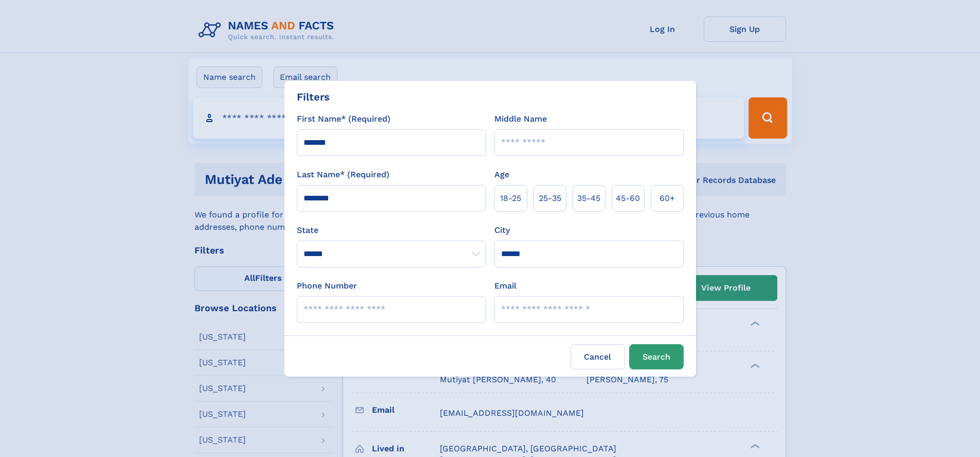  Describe the element at coordinates (501, 175) in the screenshot. I see `label: Age` at that location.